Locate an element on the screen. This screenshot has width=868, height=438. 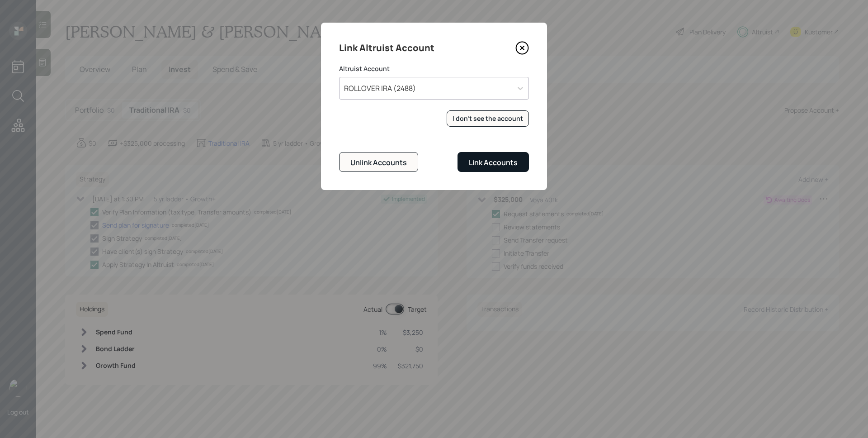
div: I don't see the account is located at coordinates (488, 118).